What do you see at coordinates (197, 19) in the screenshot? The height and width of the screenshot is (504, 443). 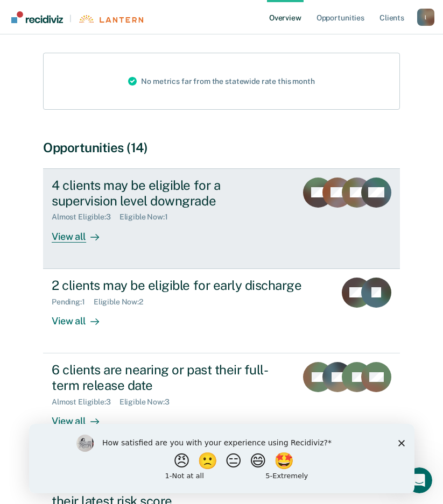 I see `div: How satisfied are you with your experience using Recidiviz?` at bounding box center [197, 19].